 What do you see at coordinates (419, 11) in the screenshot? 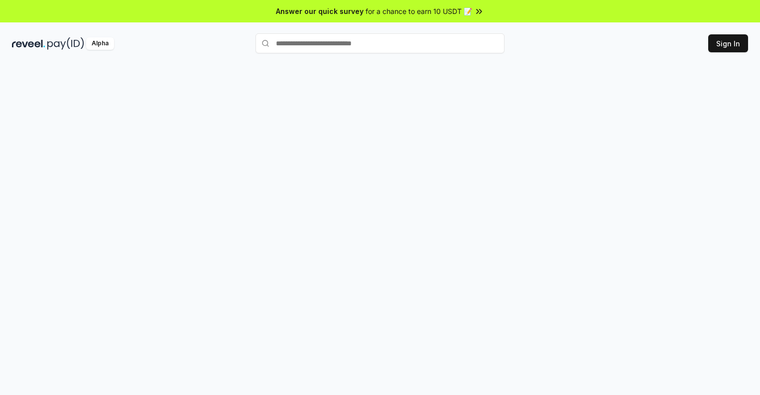
I see `span: for a chance to earn 10 USDT 📝` at bounding box center [419, 11].